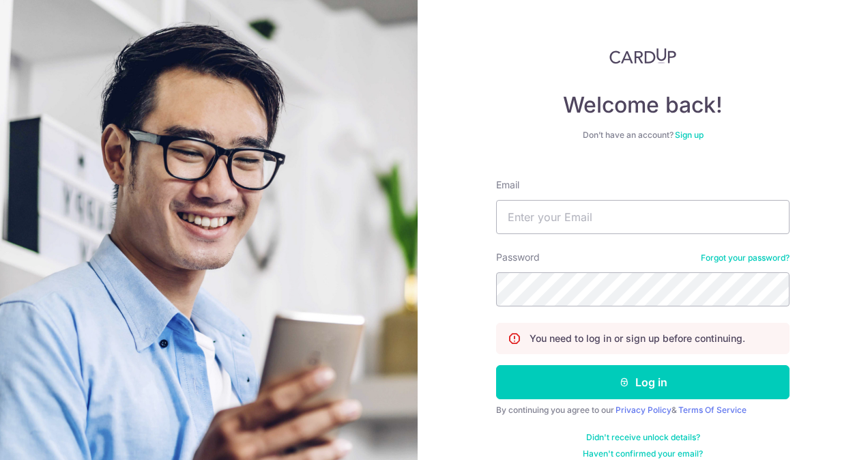 This screenshot has height=460, width=868. Describe the element at coordinates (745, 258) in the screenshot. I see `a: Forgot your password?` at that location.